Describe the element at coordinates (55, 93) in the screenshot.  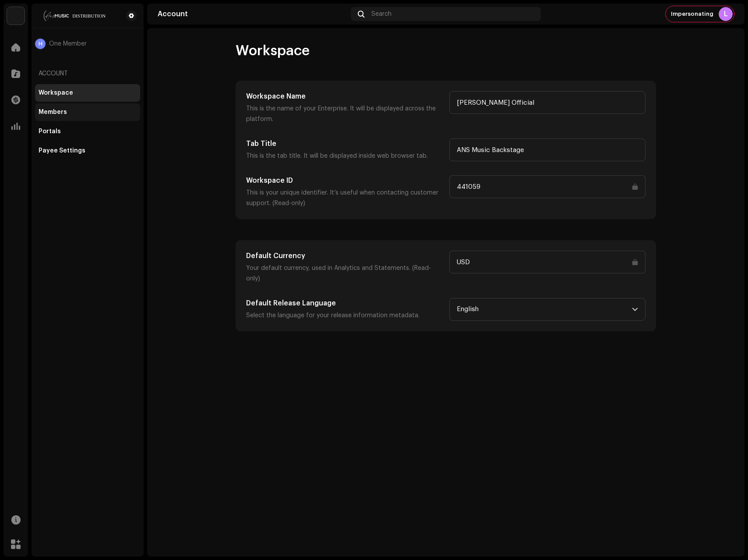
I see `div: Workspace` at that location.